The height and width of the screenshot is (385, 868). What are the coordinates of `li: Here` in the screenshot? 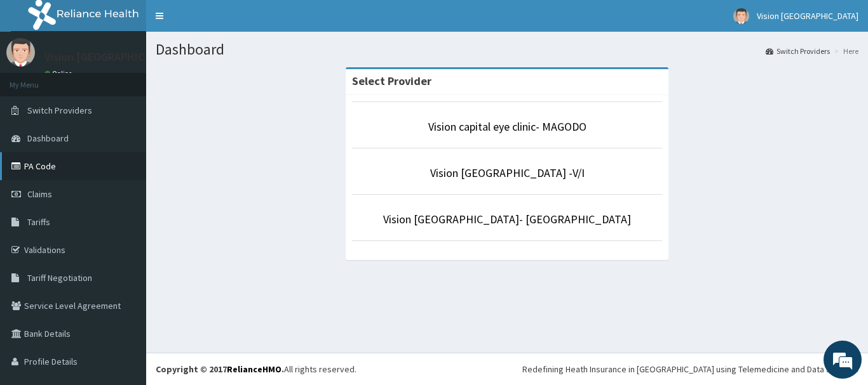 It's located at (844, 51).